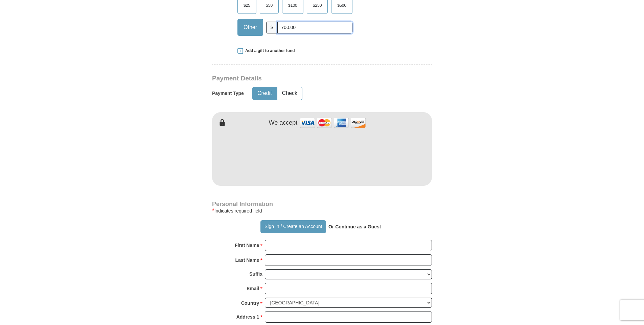  Describe the element at coordinates (264, 93) in the screenshot. I see `button: Credit` at that location.